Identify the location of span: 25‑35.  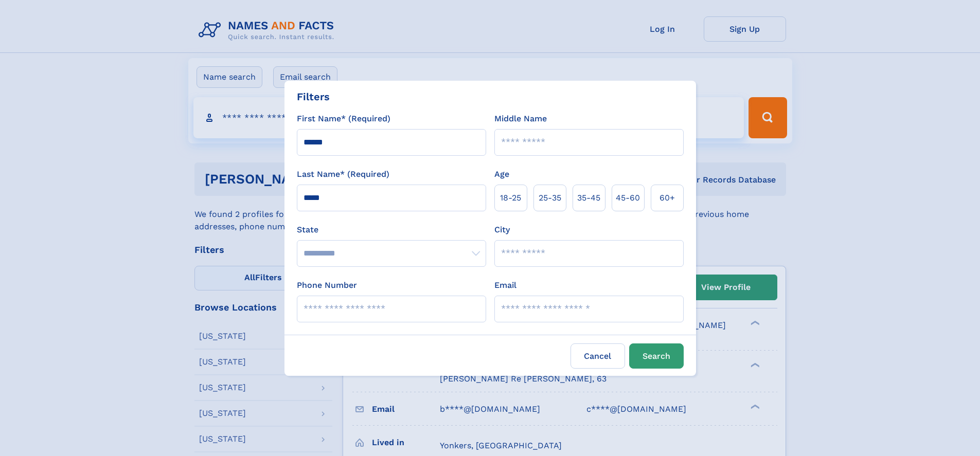
(550, 199).